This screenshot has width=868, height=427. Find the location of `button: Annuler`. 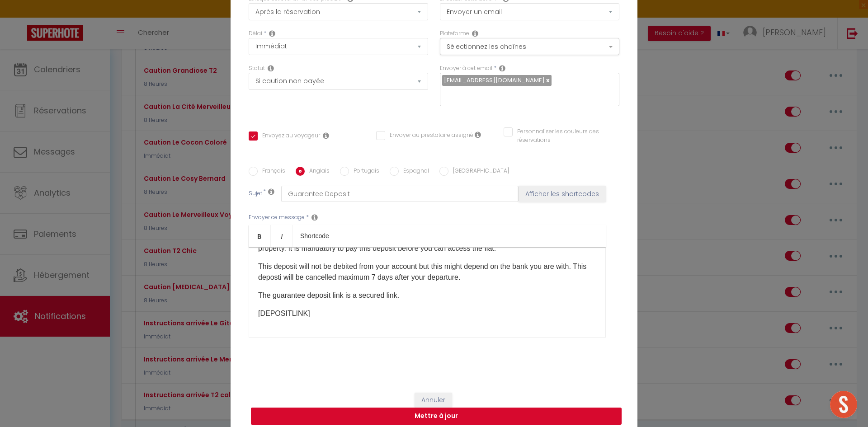

button: Annuler is located at coordinates (433, 400).